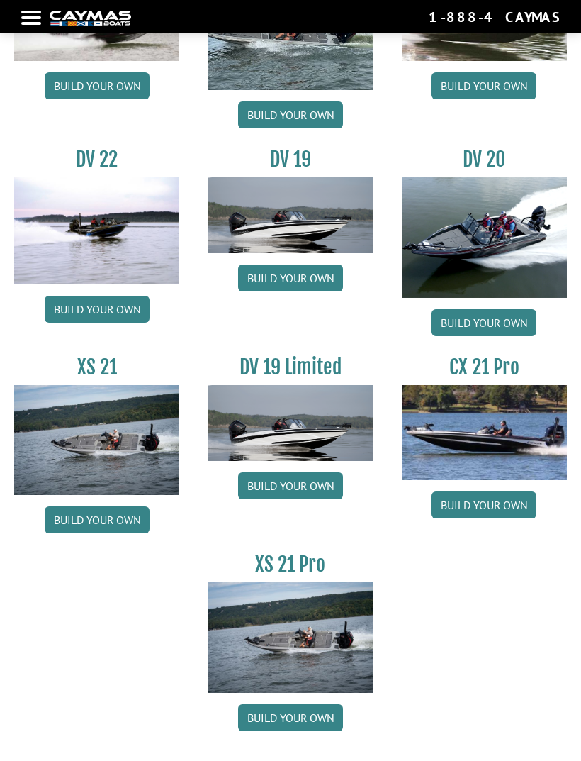 This screenshot has height=761, width=581. Describe the element at coordinates (90, 18) in the screenshot. I see `img: white-logo-c9c8dbefe5ff5ceceb0f0178aa75bf4bb51f6bca0971e226c86eb53dfe498488.png` at that location.